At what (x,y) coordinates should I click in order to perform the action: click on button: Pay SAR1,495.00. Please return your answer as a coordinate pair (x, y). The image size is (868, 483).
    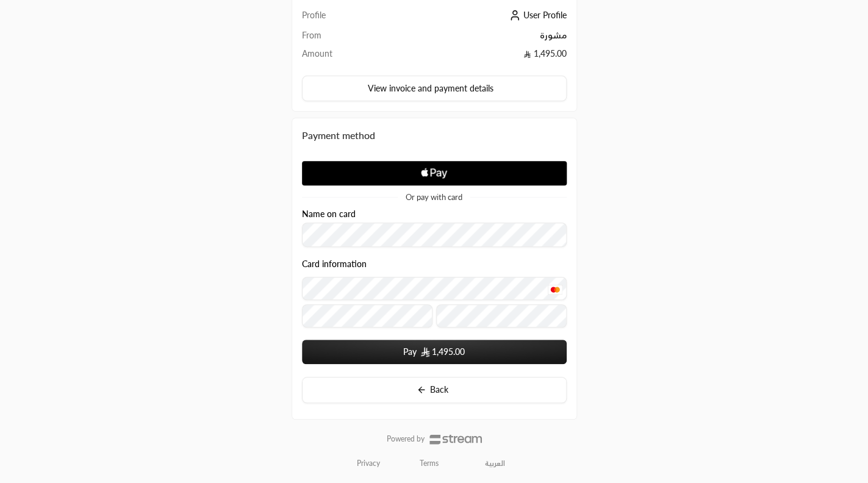
    Looking at the image, I should click on (434, 352).